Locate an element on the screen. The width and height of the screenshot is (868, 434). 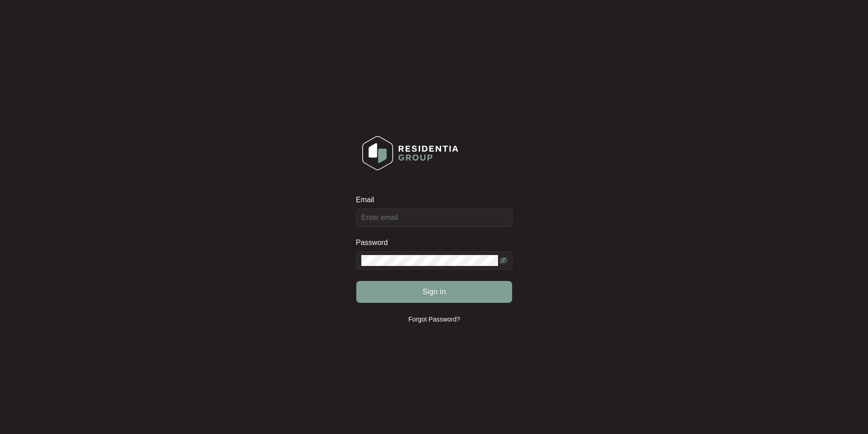
span: Sign in is located at coordinates (434, 292).